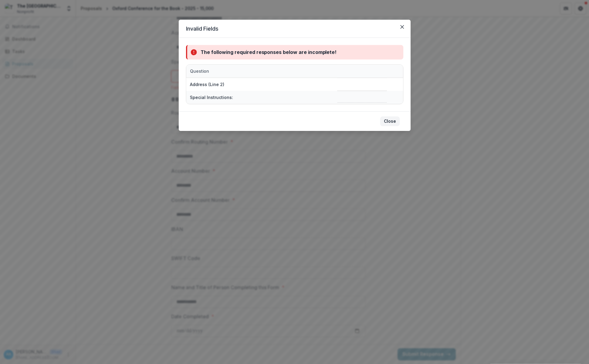  What do you see at coordinates (211, 97) in the screenshot?
I see `div: Special Instructions:` at bounding box center [211, 97].